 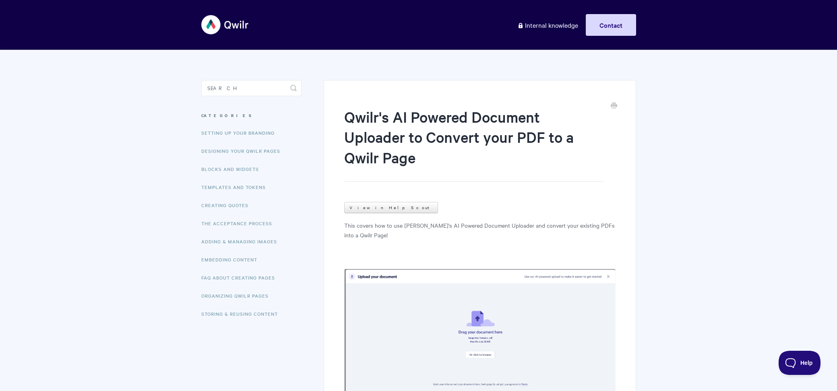 What do you see at coordinates (611, 25) in the screenshot?
I see `a: Contact` at bounding box center [611, 25].